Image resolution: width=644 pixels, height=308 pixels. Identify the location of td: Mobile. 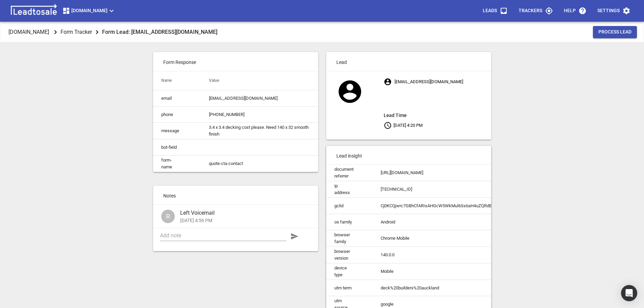
(498, 272).